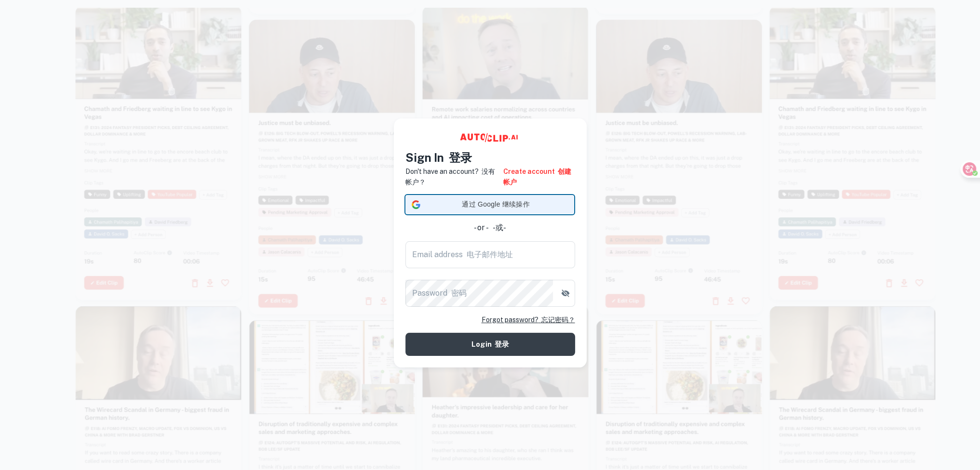 This screenshot has height=470, width=980. Describe the element at coordinates (490, 158) in the screenshot. I see `h4: Sign In` at that location.